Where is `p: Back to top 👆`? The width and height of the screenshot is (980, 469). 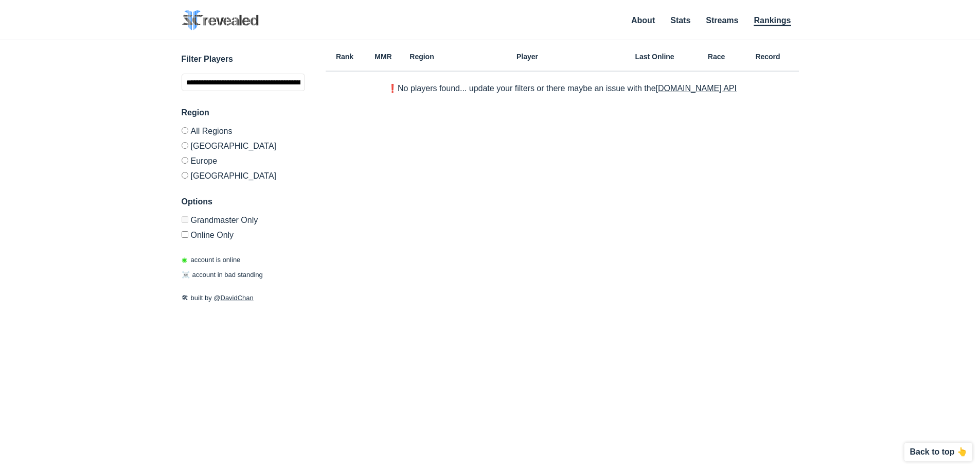 p: Back to top 👆 is located at coordinates (938, 452).